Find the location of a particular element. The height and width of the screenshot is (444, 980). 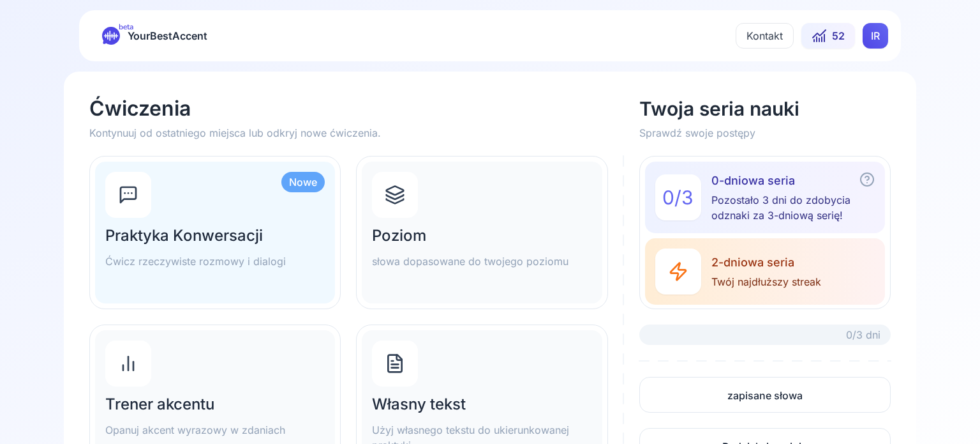

a: zapisane słowa is located at coordinates (765, 395).